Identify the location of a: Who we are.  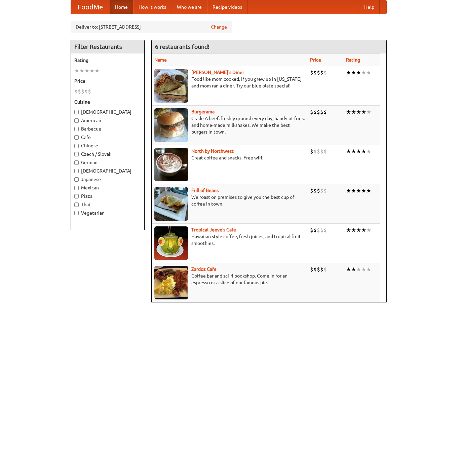
(190, 7).